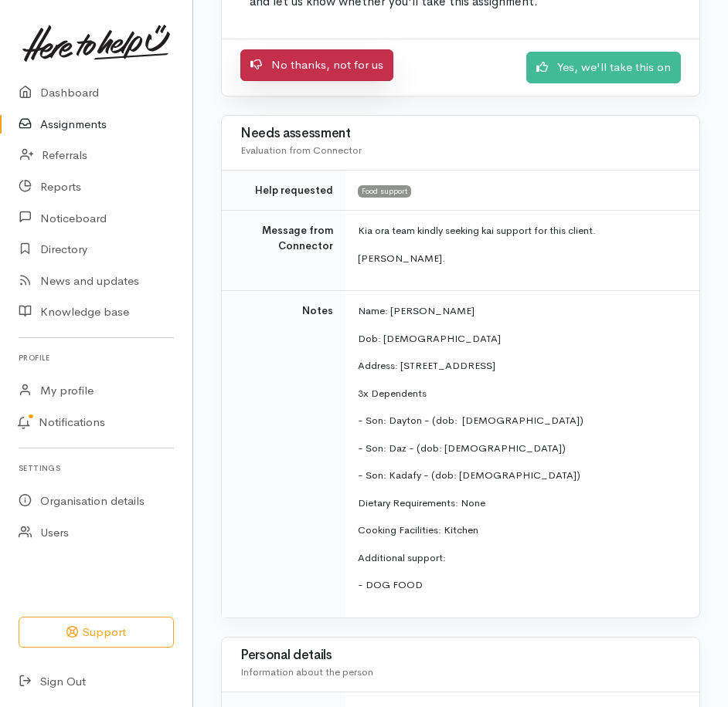  Describe the element at coordinates (384, 191) in the screenshot. I see `span: Food support` at that location.